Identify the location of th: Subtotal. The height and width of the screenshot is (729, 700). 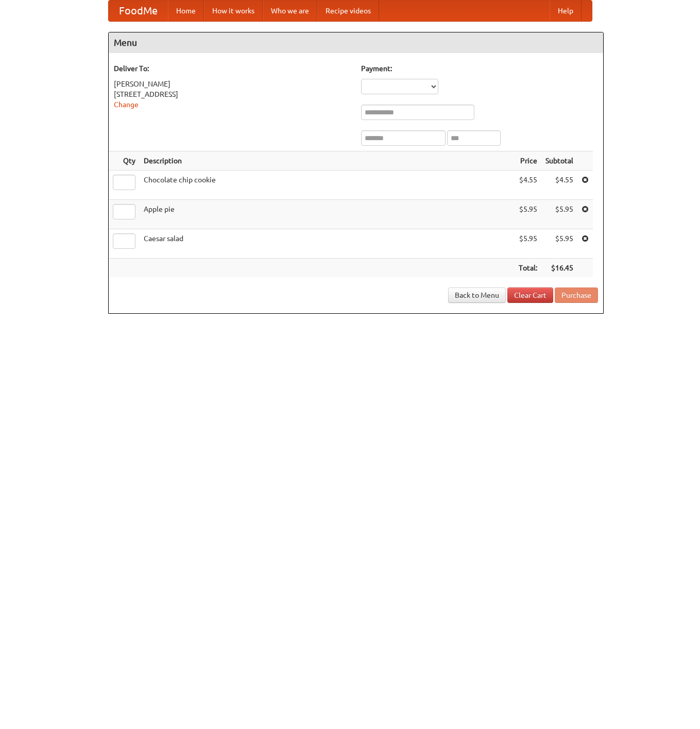
(559, 161).